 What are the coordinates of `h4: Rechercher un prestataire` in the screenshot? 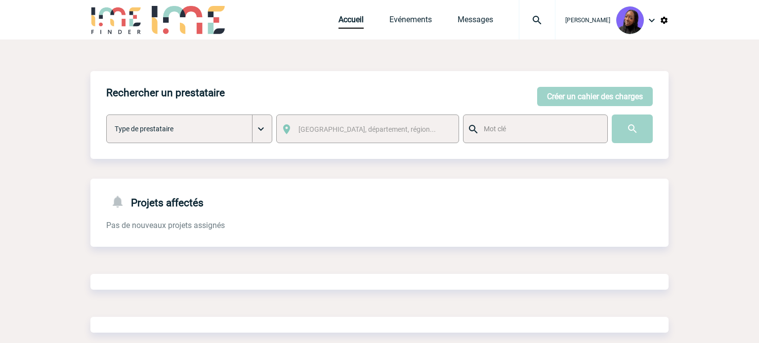 It's located at (165, 93).